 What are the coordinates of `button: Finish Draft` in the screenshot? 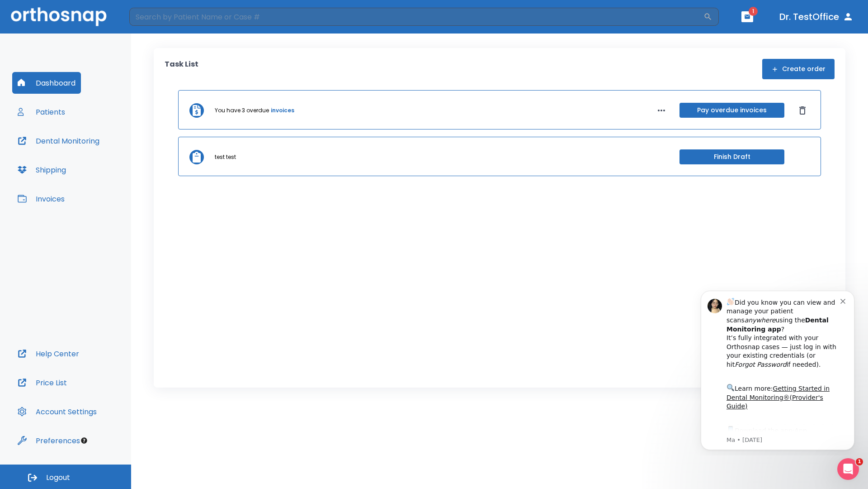 It's located at (732, 157).